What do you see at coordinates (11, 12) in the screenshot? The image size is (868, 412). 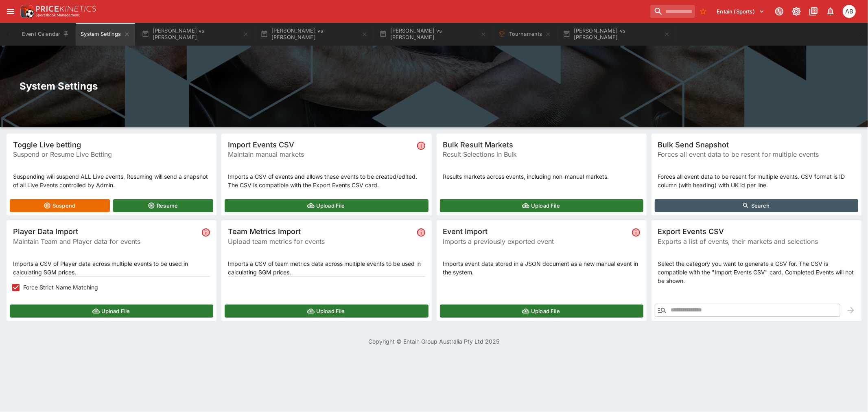 I see `button: open drawer` at bounding box center [11, 12].